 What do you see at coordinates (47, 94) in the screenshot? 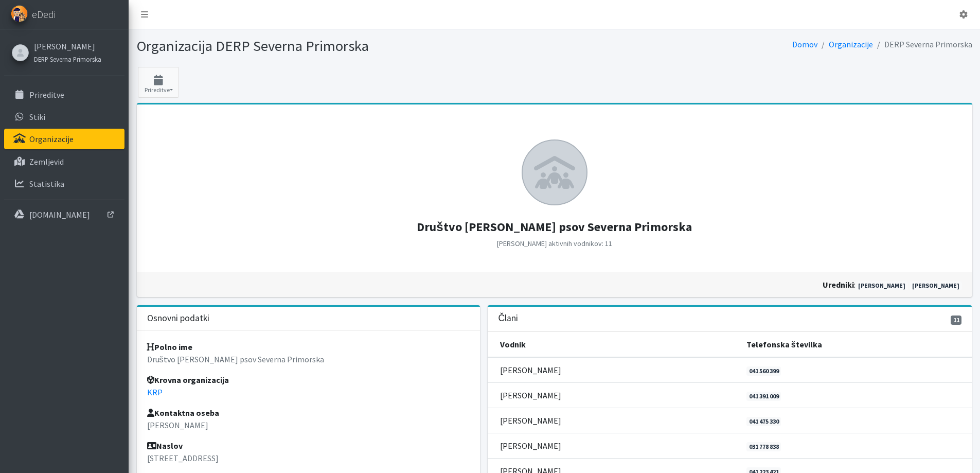
I see `p: Prireditve` at bounding box center [47, 94].